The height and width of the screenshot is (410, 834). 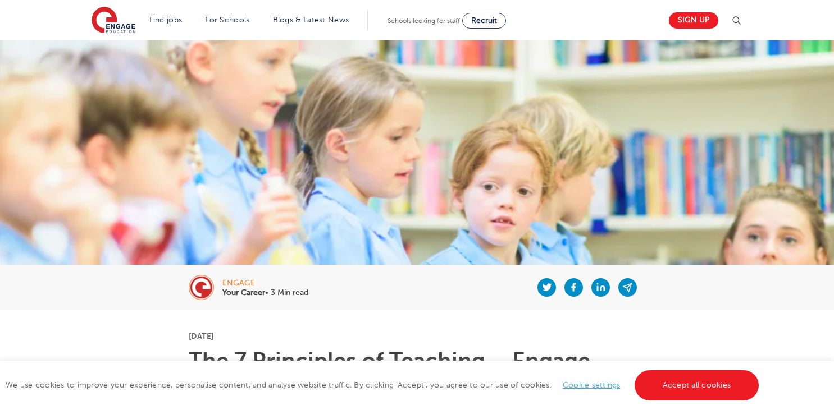 I want to click on a: Cookie settings, so click(x=591, y=385).